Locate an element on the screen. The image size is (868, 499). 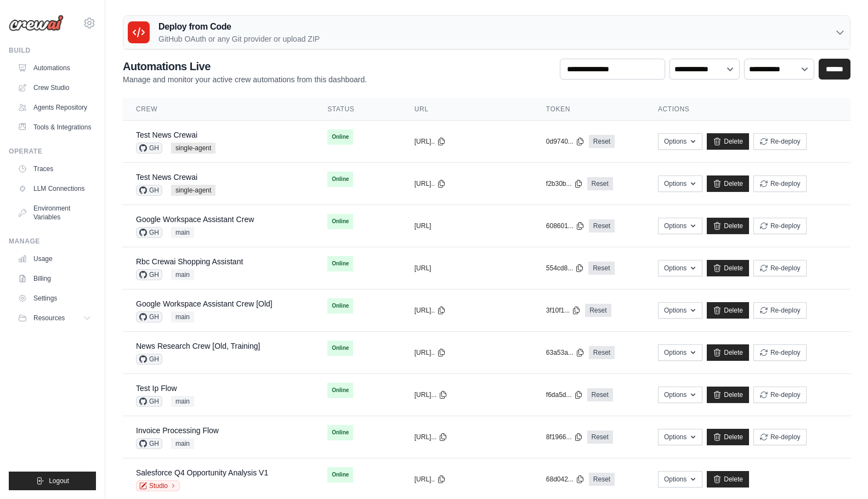
a: Salesforce Q4 Opportunity Analysis V1 is located at coordinates (202, 473).